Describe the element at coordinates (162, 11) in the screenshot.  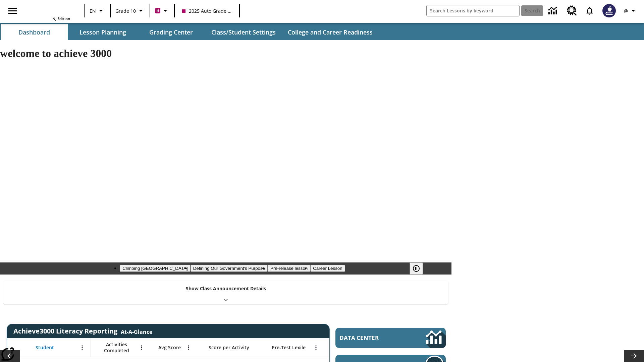
I see `button: Boost Class color is violet red. Change class color` at that location.